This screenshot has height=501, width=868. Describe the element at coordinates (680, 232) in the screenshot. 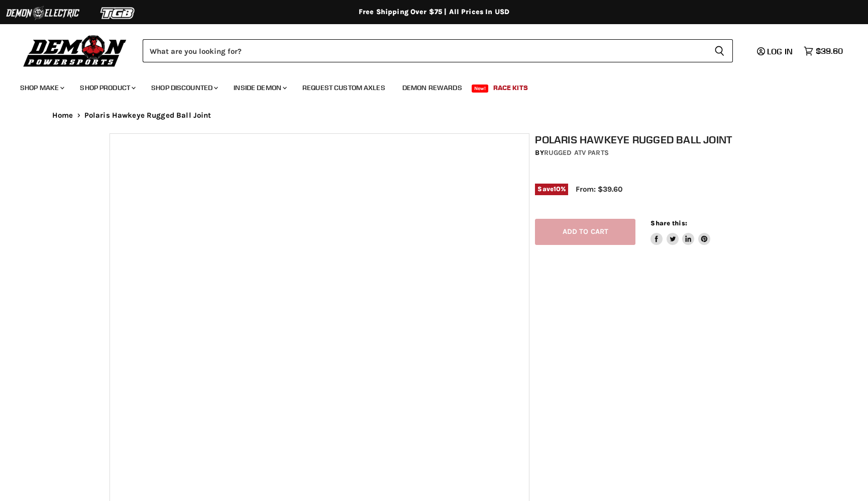

I see `aside: Share this:` at that location.